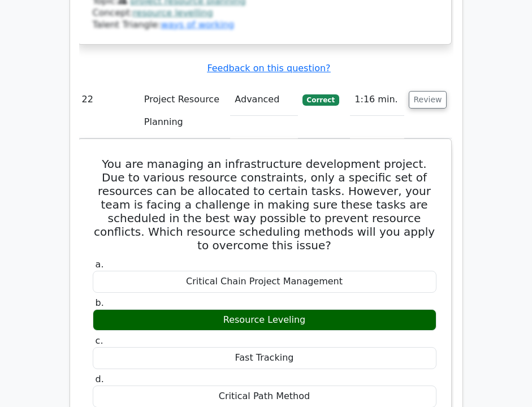 This screenshot has height=407, width=532. What do you see at coordinates (321, 100) in the screenshot?
I see `span: Correct` at bounding box center [321, 100].